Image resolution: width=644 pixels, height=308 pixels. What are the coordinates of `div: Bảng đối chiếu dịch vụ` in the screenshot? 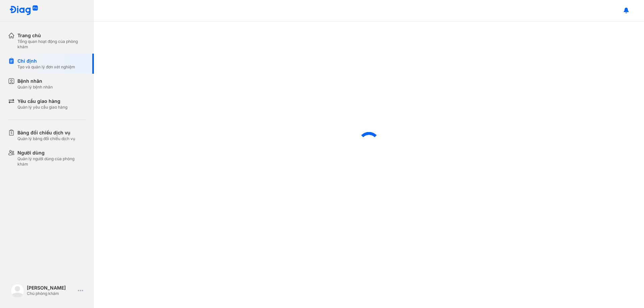 It's located at (46, 133).